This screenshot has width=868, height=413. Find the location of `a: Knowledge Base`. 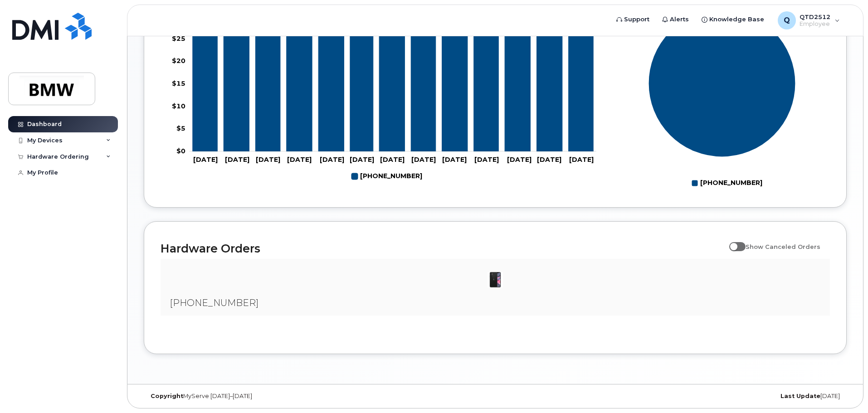

a: Knowledge Base is located at coordinates (733, 19).